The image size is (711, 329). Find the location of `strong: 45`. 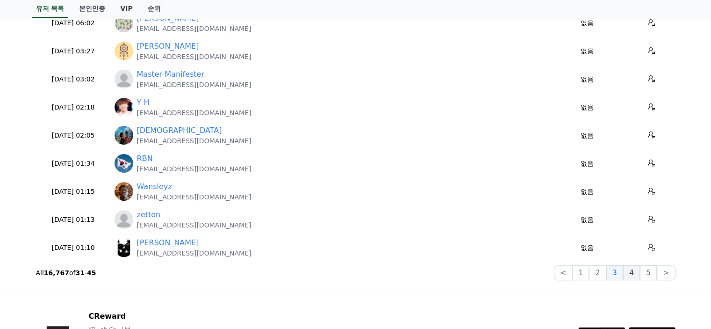

strong: 45 is located at coordinates (91, 273).